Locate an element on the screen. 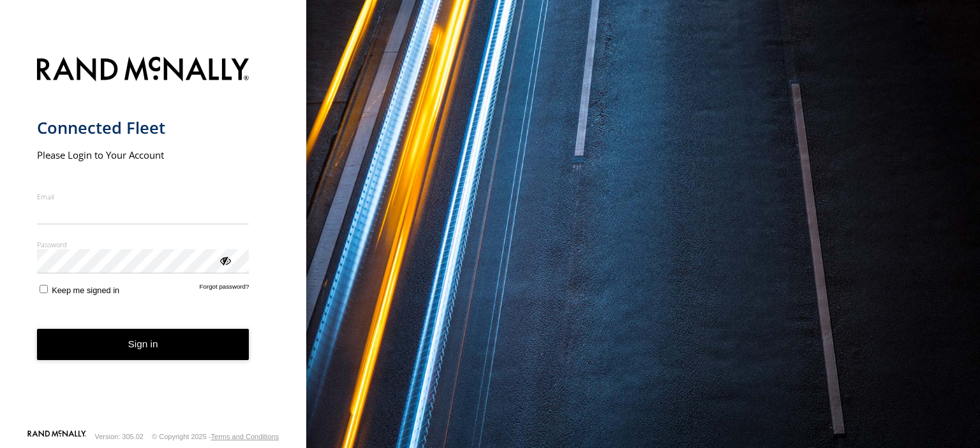  div: ViewPassword is located at coordinates (224, 260).